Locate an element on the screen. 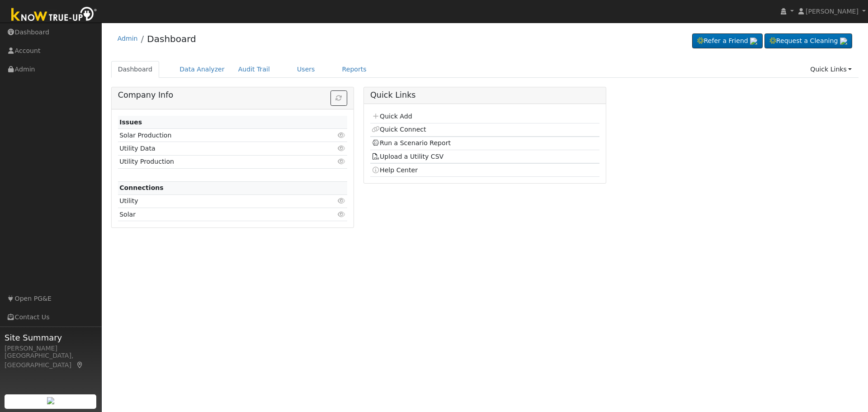 This screenshot has height=412, width=868. a: Quick Add is located at coordinates (392, 116).